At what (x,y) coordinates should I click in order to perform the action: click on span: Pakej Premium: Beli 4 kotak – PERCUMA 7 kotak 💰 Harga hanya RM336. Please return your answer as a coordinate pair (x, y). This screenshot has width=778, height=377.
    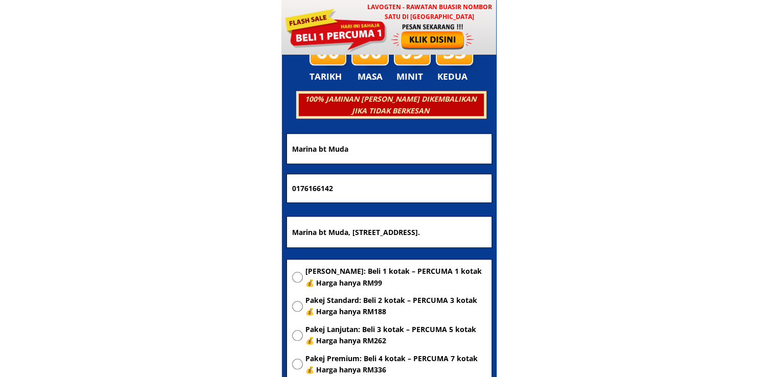
    Looking at the image, I should click on (396, 365).